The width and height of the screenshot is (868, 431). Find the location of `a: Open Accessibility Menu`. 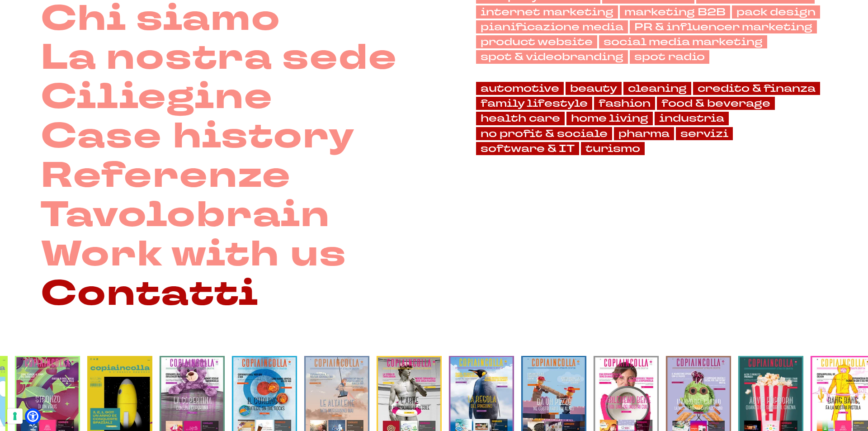

a: Open Accessibility Menu is located at coordinates (33, 417).